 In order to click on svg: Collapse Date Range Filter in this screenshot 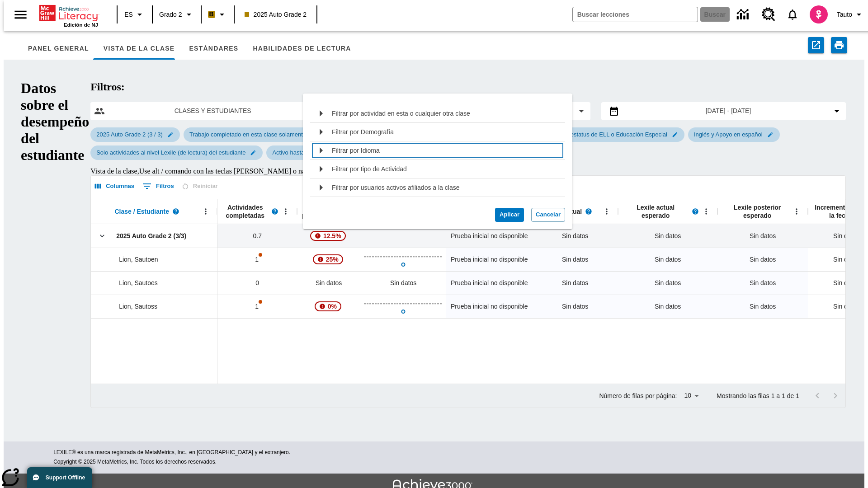, I will do `click(837, 111)`.